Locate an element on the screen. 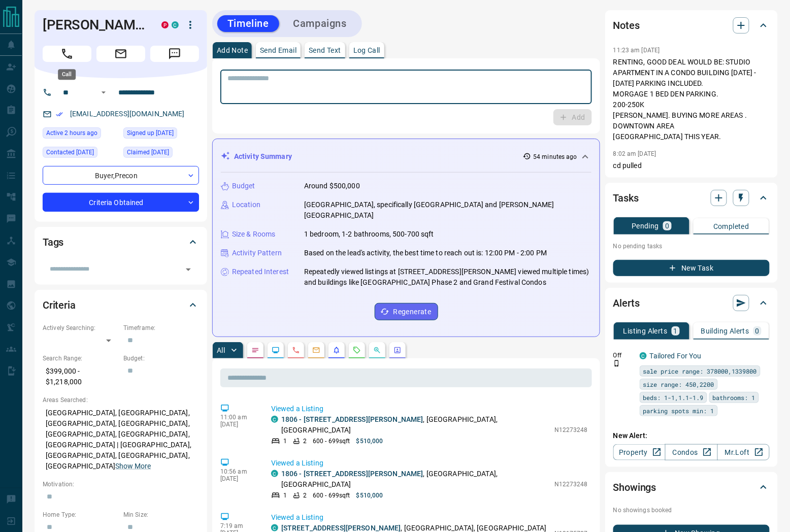  span: Message is located at coordinates (175, 54).